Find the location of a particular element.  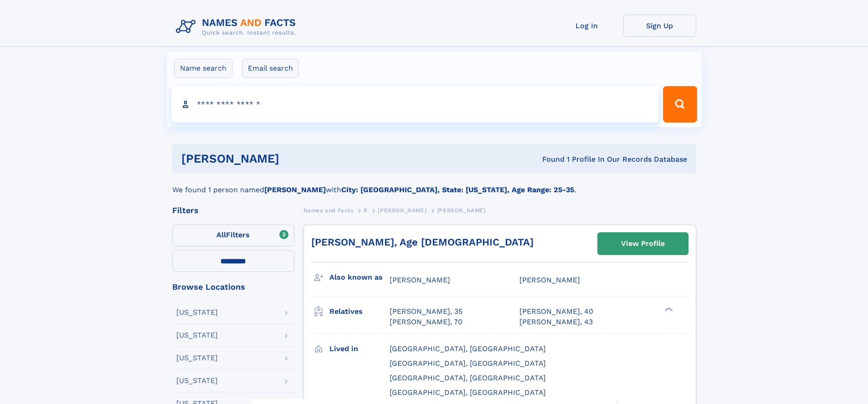

a: R is located at coordinates (365, 210).